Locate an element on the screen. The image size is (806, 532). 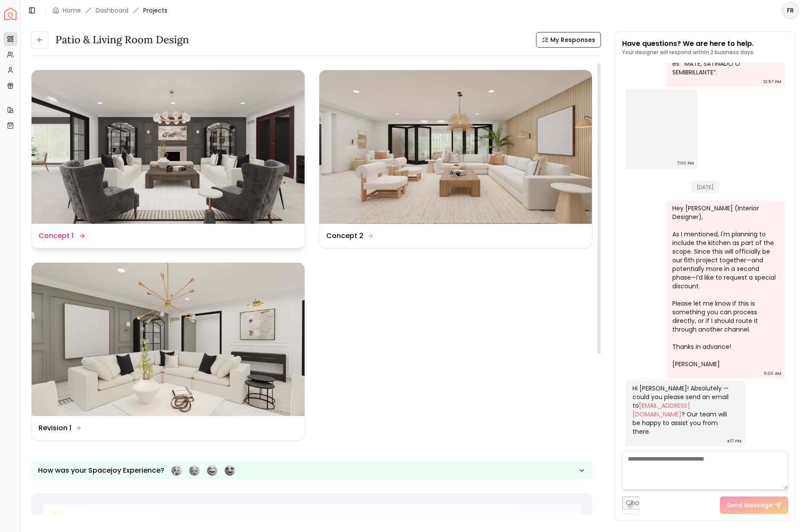
h3: Patio & Living Room Design is located at coordinates (122, 40).